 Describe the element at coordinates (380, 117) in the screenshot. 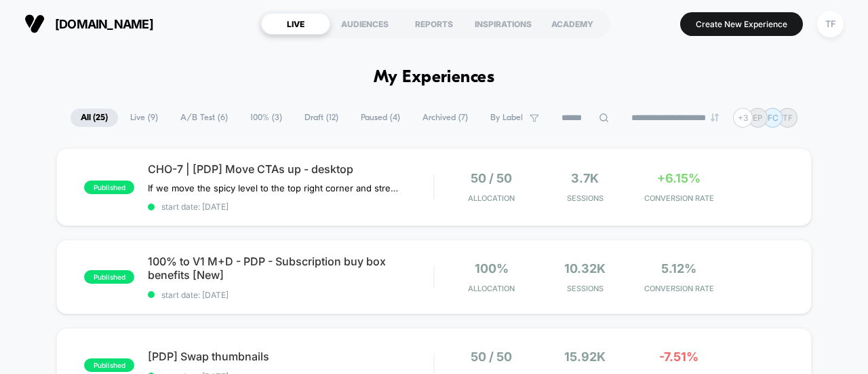

I see `span: Paused ( 4 )` at that location.